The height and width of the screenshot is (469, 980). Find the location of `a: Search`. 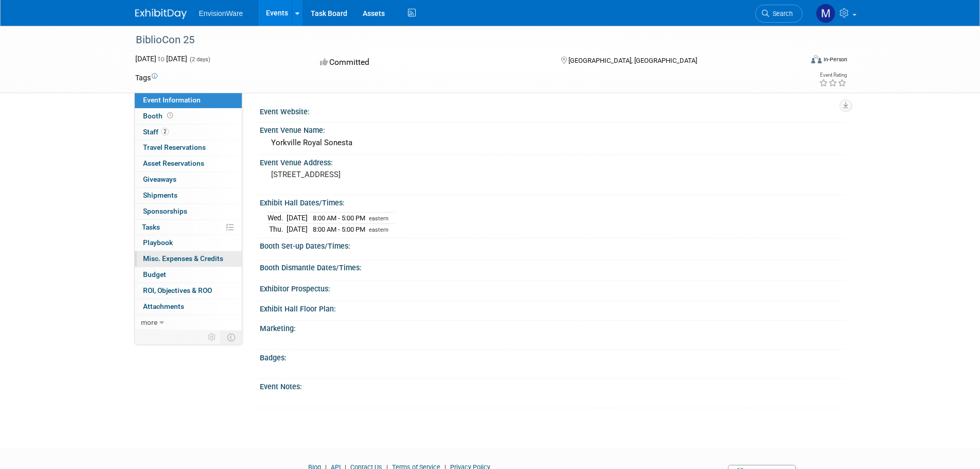

a: Search is located at coordinates (779, 13).